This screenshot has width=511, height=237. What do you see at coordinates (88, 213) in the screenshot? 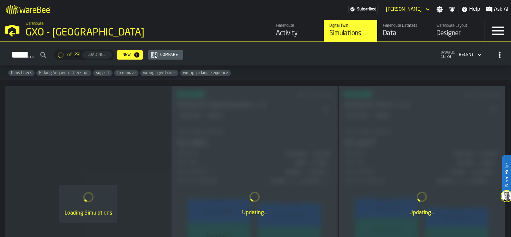
I see `div: Loading Simulations` at bounding box center [88, 213].